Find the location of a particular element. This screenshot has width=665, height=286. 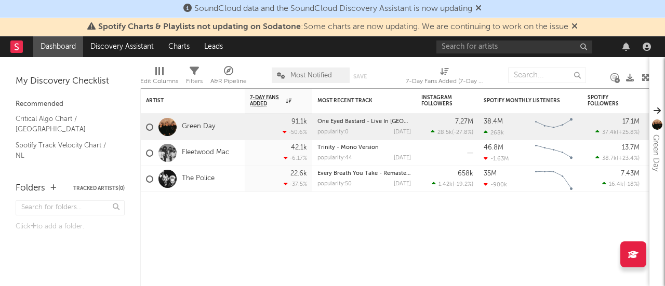

div: 13.7M is located at coordinates (631, 148).